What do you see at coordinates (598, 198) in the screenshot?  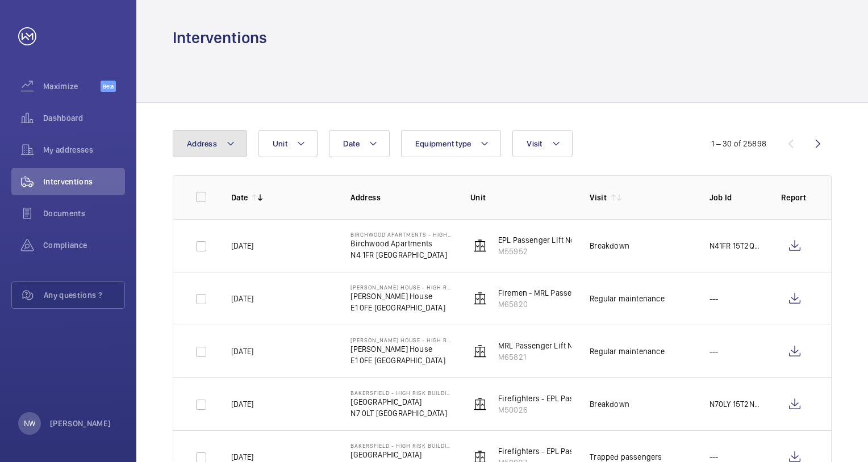 I see `p: Visit` at bounding box center [598, 198].